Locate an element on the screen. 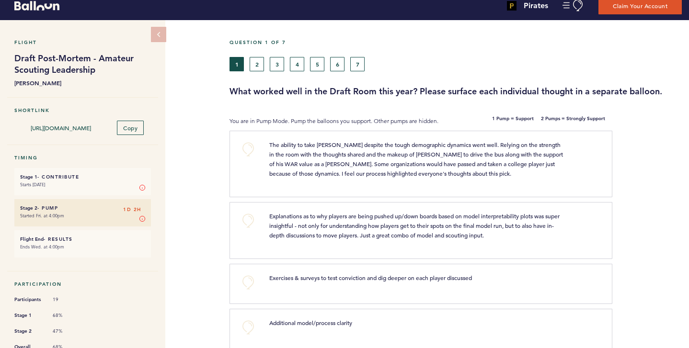 The image size is (689, 348). a: Balloon is located at coordinates (33, 5).